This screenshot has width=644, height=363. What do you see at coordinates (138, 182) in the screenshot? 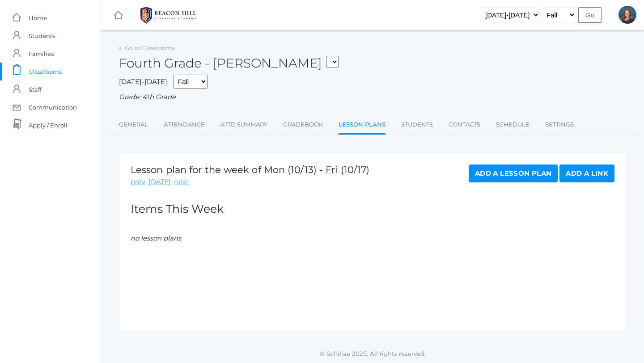
I see `a: prev` at bounding box center [138, 182].